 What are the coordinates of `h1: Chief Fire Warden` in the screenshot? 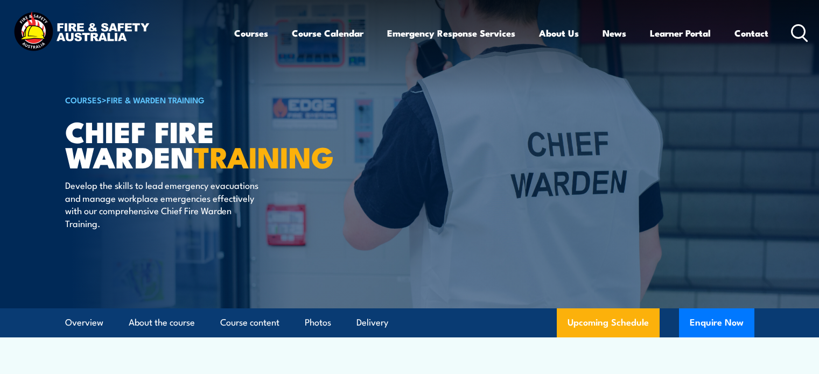 It's located at (198, 143).